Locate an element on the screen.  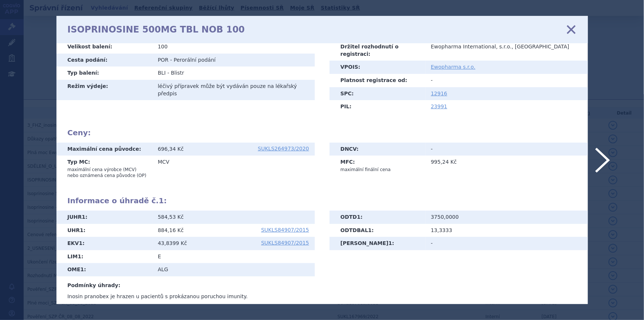
a: Ewopharma s.r.o. is located at coordinates (453, 67).